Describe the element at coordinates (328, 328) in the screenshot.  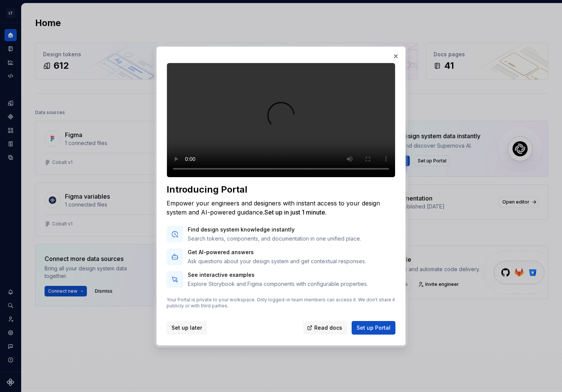
I see `span: Read docs` at that location.